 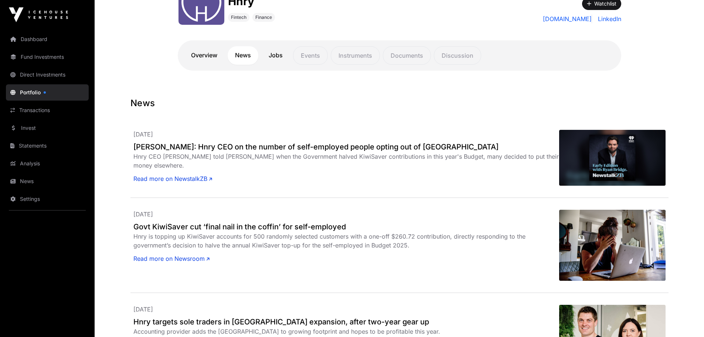 What do you see at coordinates (263, 17) in the screenshot?
I see `span: Finance` at bounding box center [263, 17].